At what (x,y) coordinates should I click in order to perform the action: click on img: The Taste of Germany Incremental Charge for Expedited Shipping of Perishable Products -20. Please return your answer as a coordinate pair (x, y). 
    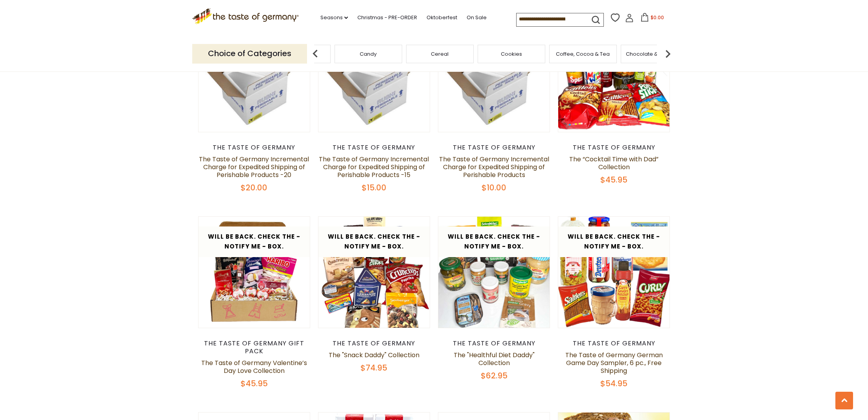
    Looking at the image, I should click on (254, 76).